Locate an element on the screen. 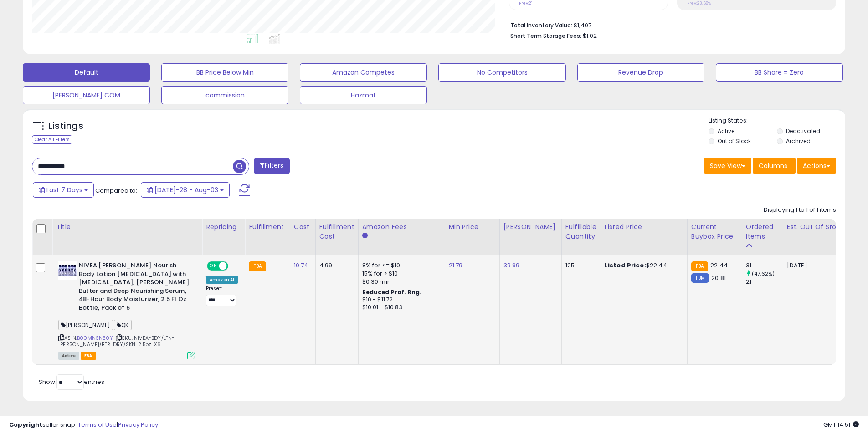 The height and width of the screenshot is (434, 868). a: 21.79 is located at coordinates (456, 265).